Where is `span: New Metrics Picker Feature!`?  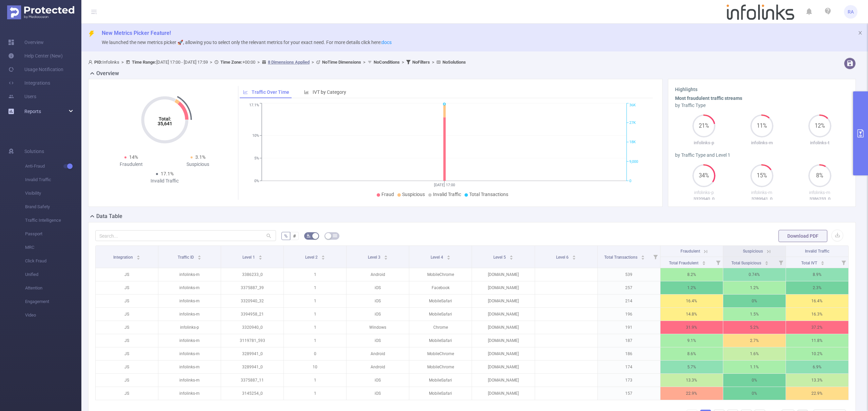
span: New Metrics Picker Feature! is located at coordinates (137, 33).